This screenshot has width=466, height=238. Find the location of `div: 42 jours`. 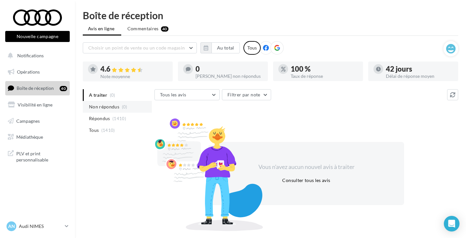

div: 42 jours is located at coordinates (419, 69).